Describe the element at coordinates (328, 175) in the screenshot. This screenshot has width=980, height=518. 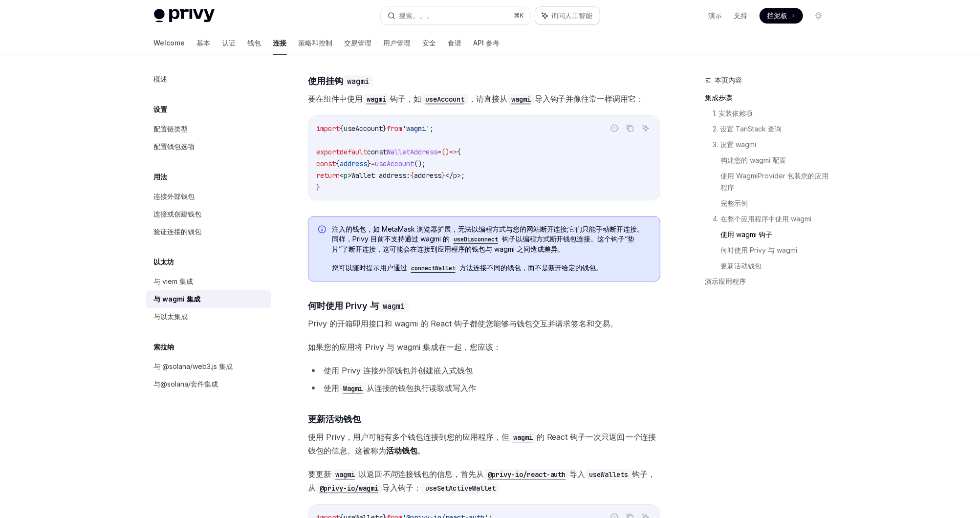
I see `span: return` at that location.